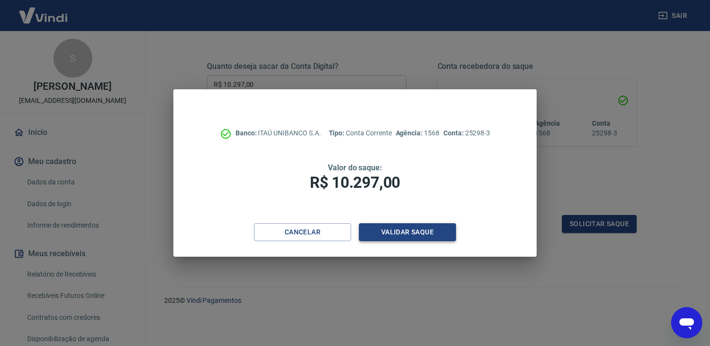  I want to click on button: Validar saque, so click(407, 232).